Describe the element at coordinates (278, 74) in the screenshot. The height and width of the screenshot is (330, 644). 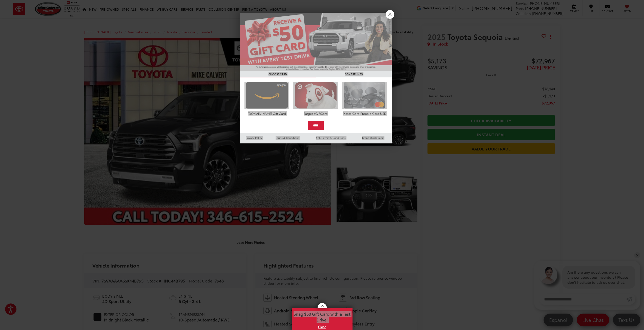
I see `h3: CHOOSE CARD` at that location.